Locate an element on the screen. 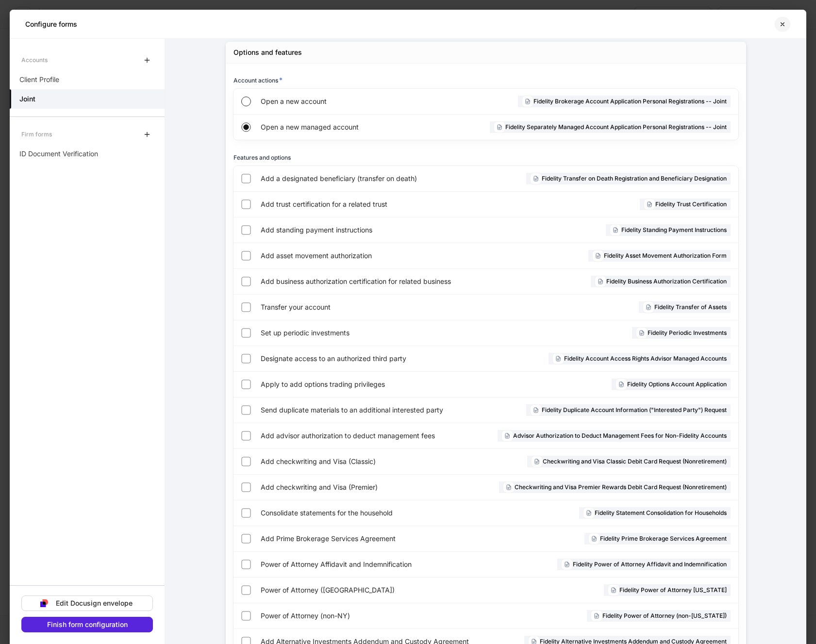 This screenshot has height=644, width=816. h6: Fidelity Business Authorization Certification is located at coordinates (666, 281).